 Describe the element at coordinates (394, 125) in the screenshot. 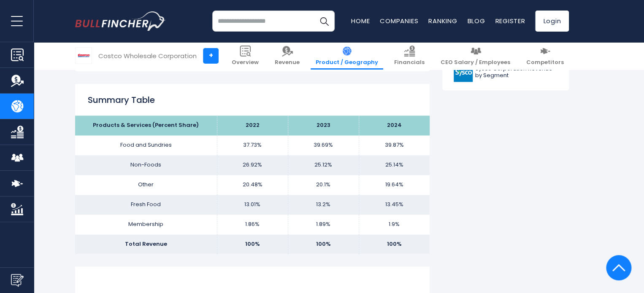

I see `th: 2024` at that location.